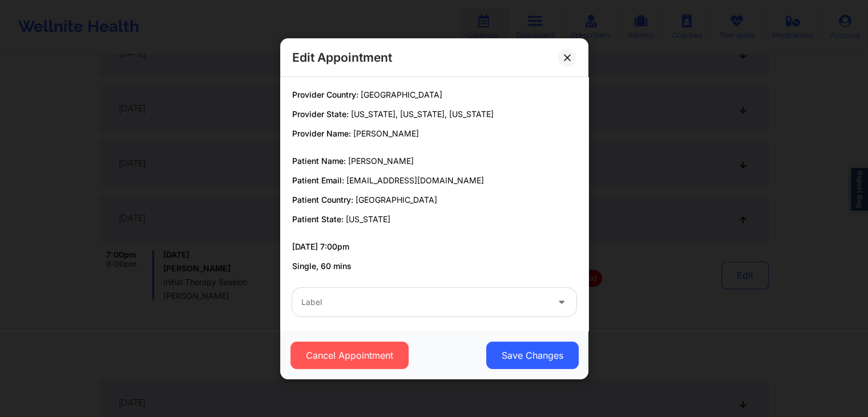  What do you see at coordinates (349, 355) in the screenshot?
I see `button: Cancel Appointment` at bounding box center [349, 355].